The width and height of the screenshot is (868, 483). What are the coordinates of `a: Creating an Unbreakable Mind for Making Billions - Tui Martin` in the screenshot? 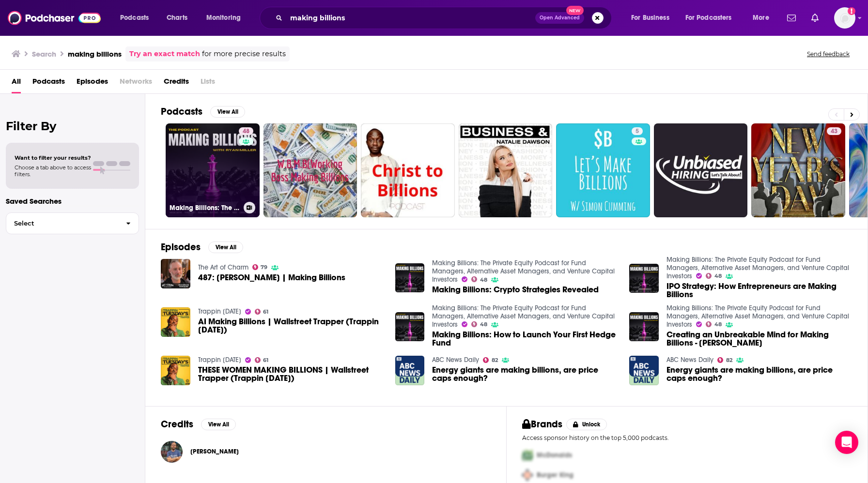 It's located at (759, 339).